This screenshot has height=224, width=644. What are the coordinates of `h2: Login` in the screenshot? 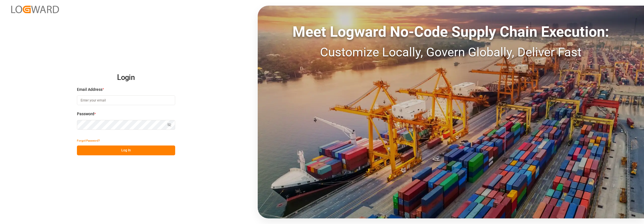 It's located at (126, 78).